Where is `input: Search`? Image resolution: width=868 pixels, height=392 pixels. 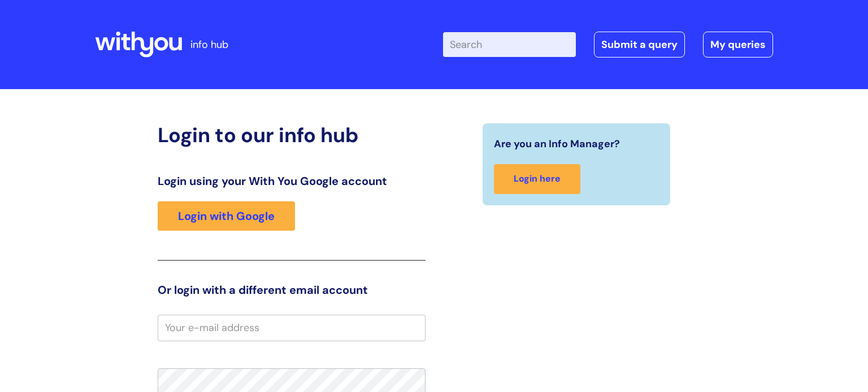 input: Search is located at coordinates (509, 45).